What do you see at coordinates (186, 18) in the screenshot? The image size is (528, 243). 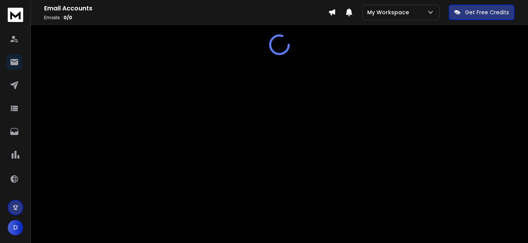 I see `p: Emails :` at bounding box center [186, 18].